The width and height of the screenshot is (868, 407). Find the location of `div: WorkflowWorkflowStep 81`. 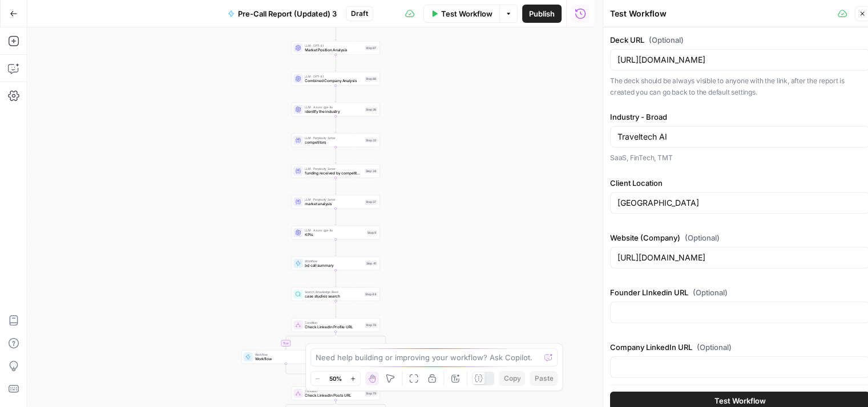

div: WorkflowWorkflowStep 81 is located at coordinates (286, 357).